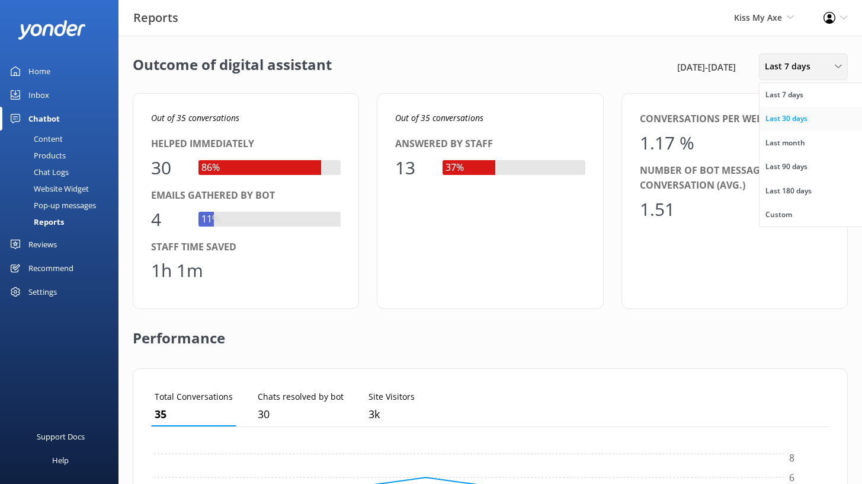 This screenshot has height=484, width=862. What do you see at coordinates (169, 219) in the screenshot?
I see `div: 4` at bounding box center [169, 219].